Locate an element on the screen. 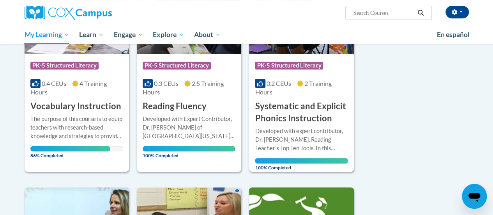 The width and height of the screenshot is (493, 215). span: 0.2 CEUs is located at coordinates (279, 83).